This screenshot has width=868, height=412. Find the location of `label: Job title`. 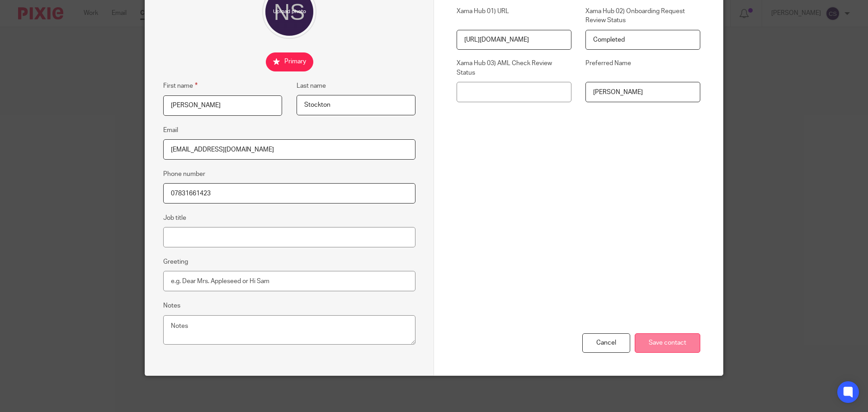

label: Job title is located at coordinates (175, 218).